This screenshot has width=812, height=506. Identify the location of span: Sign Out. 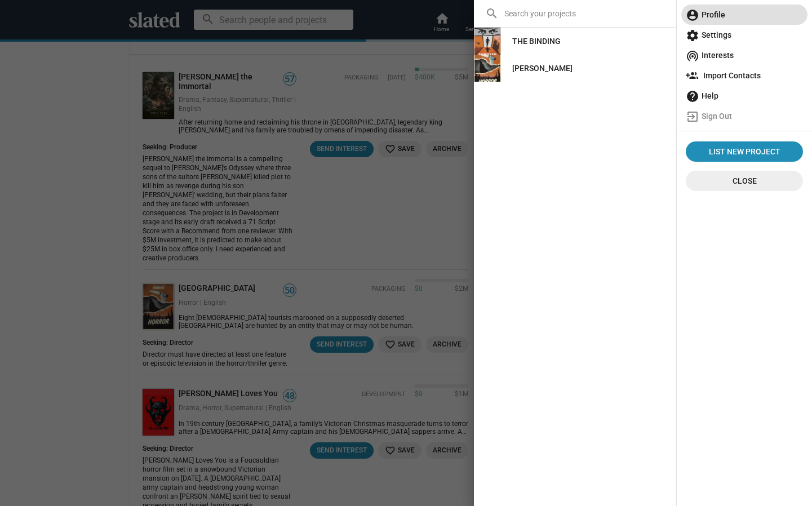
(744, 116).